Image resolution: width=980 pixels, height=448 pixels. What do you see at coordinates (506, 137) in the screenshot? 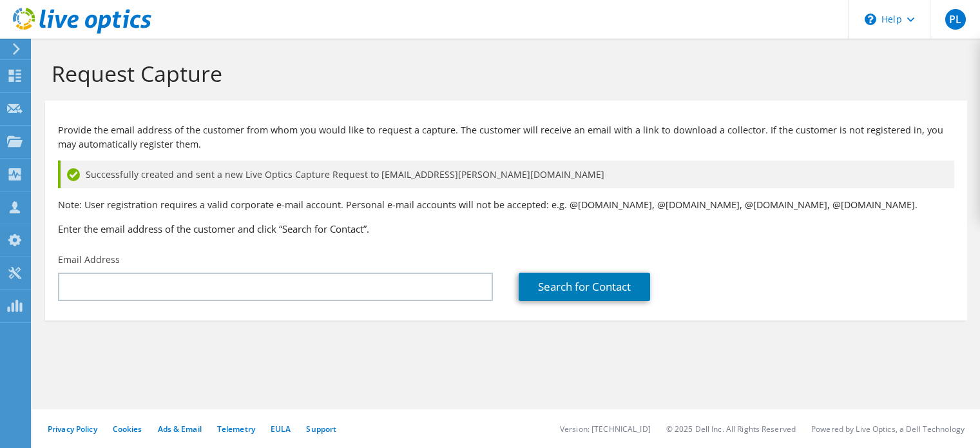
I see `p: Provide the email address of the customer from whom you would like to request a capture. The cust...` at bounding box center [506, 137].